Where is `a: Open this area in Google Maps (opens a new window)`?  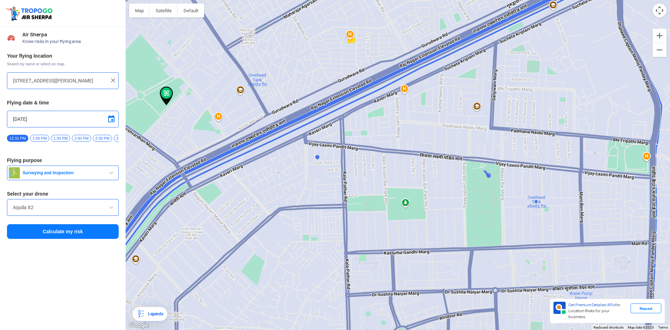 a: Open this area in Google Maps (opens a new window) is located at coordinates (139, 325).